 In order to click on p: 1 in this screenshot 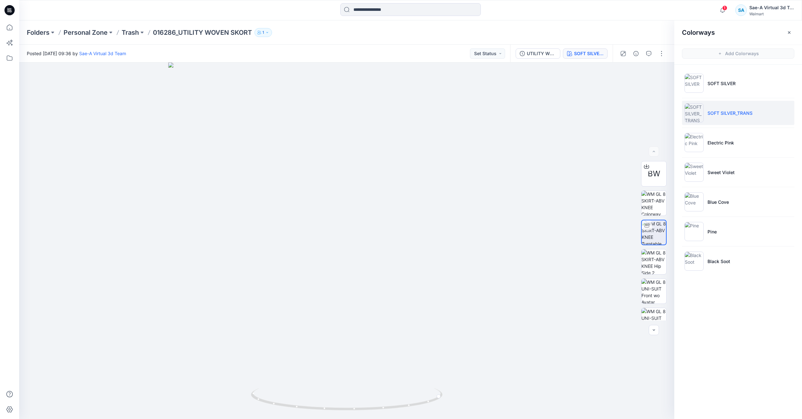, I will do `click(263, 33)`.